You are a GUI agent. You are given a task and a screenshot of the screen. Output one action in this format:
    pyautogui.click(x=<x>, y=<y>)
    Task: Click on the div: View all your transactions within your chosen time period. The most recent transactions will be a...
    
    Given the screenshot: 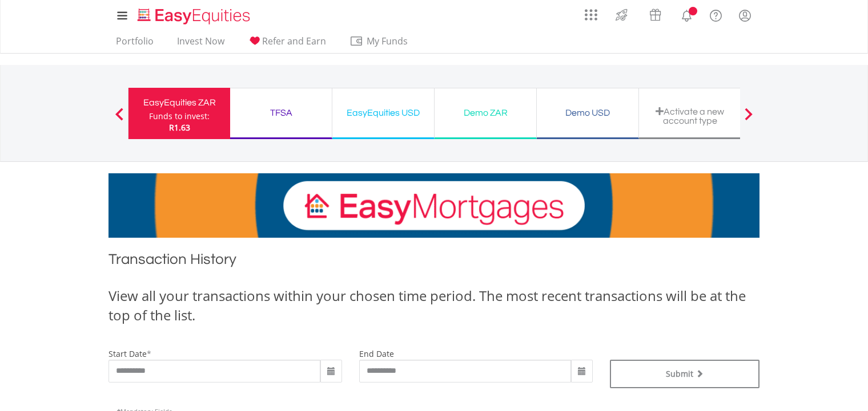 What is the action you would take?
    pyautogui.click(x=434, y=306)
    